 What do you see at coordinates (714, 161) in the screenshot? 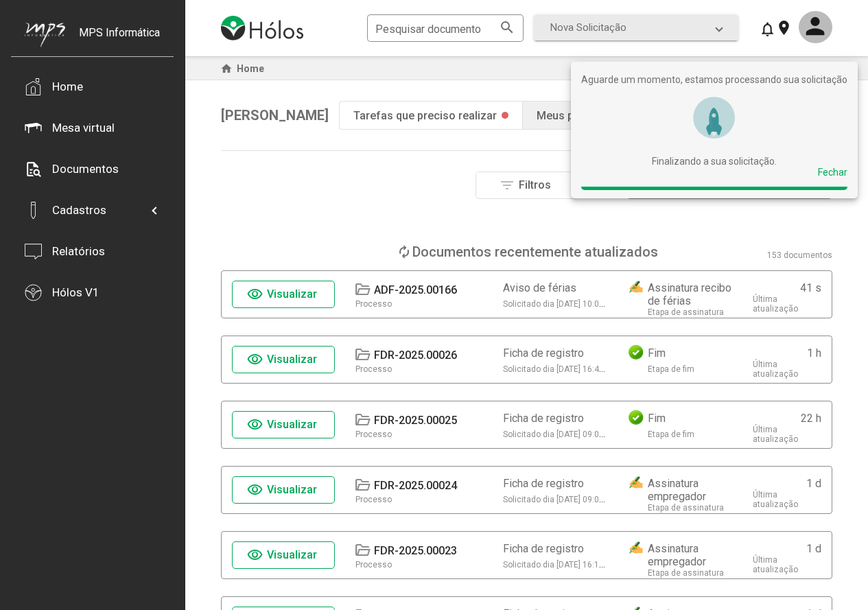
I see `div: Finalizando a sua solicitação.` at bounding box center [714, 161].